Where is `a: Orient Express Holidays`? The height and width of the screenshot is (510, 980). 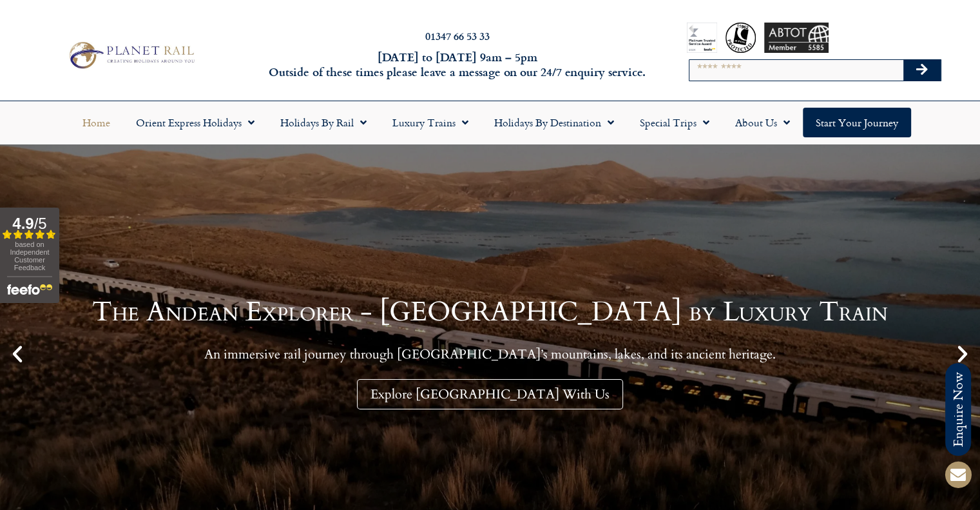
a: Orient Express Holidays is located at coordinates (195, 122).